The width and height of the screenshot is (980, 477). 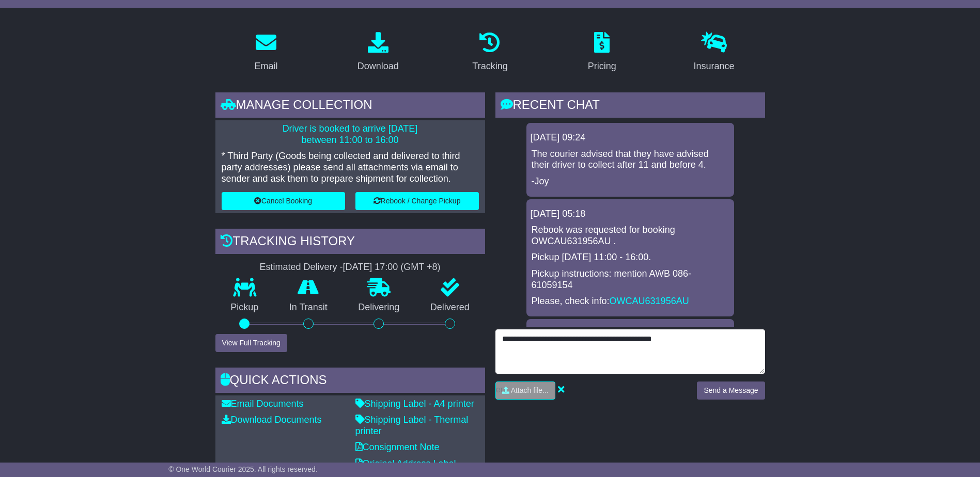 I want to click on div: RECENT CHAT, so click(x=630, y=106).